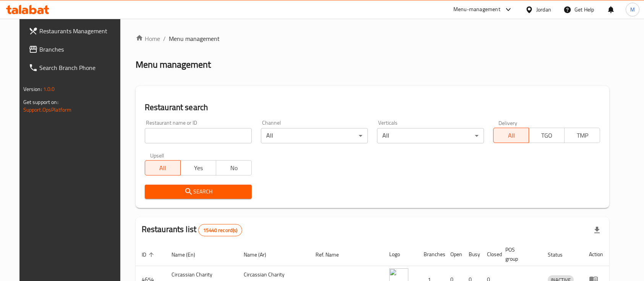 Image resolution: width=644 pixels, height=281 pixels. Describe the element at coordinates (332, 254) in the screenshot. I see `span: Ref. Name` at that location.